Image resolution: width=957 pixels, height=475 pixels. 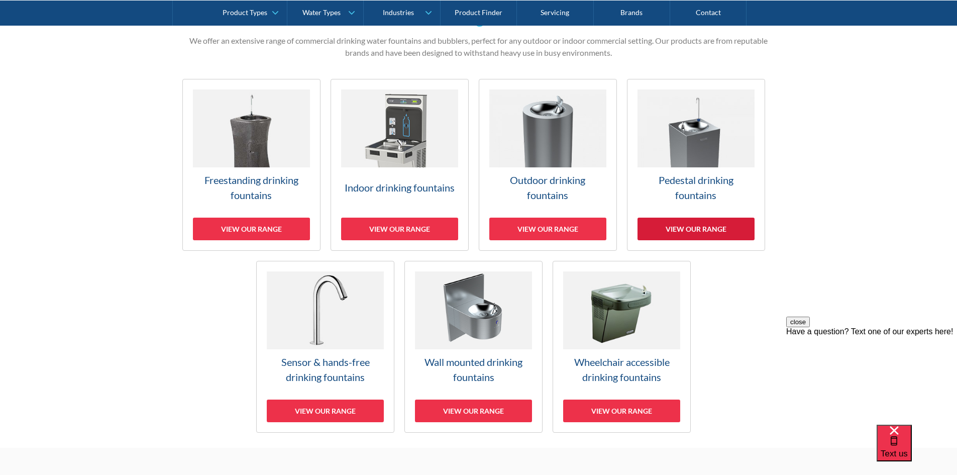 What do you see at coordinates (251, 187) in the screenshot?
I see `h3: Freestanding drinking fountains` at bounding box center [251, 187].